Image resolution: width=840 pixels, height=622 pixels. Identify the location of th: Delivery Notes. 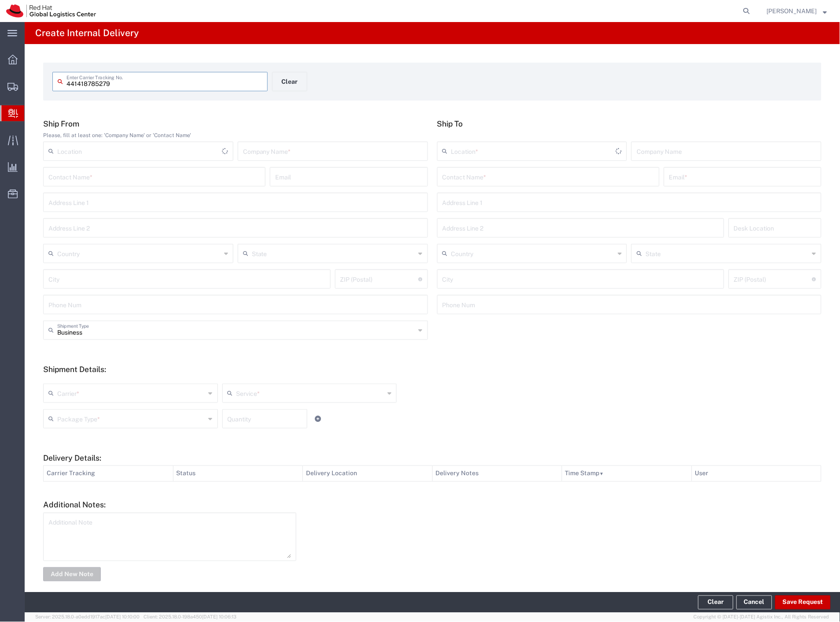
(498, 474).